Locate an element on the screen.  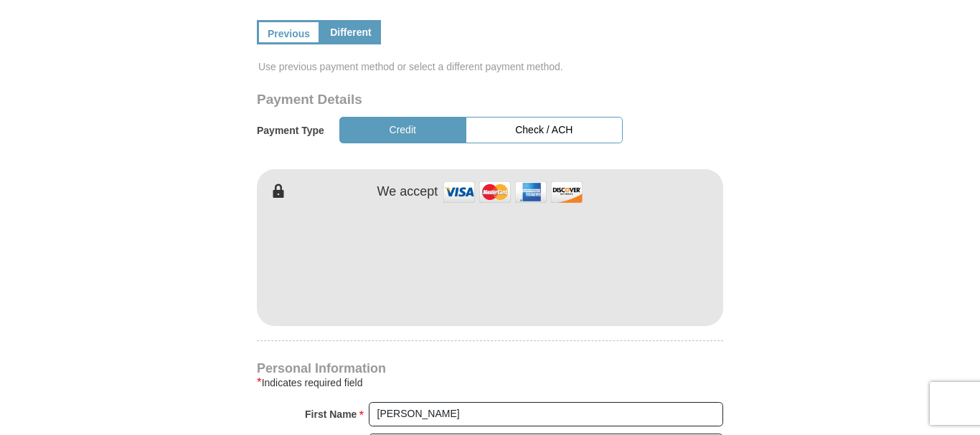
a: Previous is located at coordinates (289, 32).